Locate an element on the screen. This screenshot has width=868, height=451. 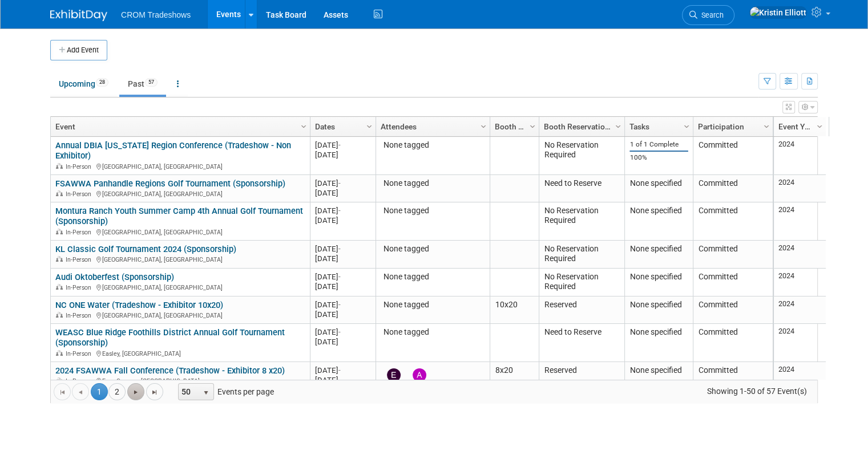
span: Go to the next page is located at coordinates (136, 393).